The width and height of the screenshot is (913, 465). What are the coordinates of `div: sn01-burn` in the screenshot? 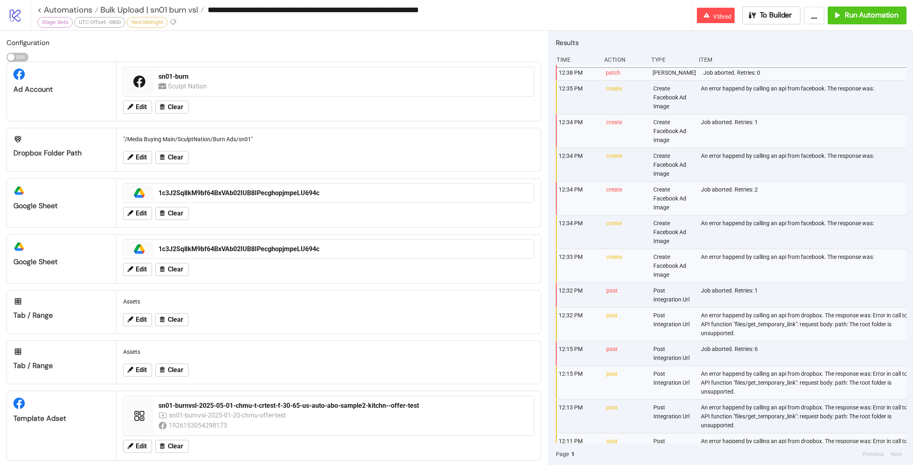 It's located at (344, 77).